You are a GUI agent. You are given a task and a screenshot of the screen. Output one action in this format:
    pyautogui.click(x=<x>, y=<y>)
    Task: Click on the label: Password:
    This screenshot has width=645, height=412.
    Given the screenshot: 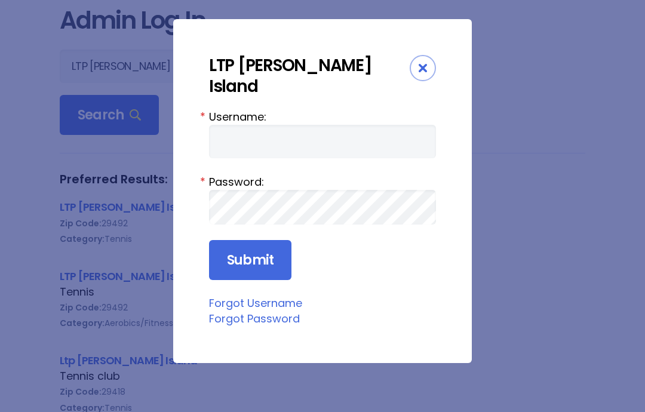 What is the action you would take?
    pyautogui.click(x=323, y=182)
    